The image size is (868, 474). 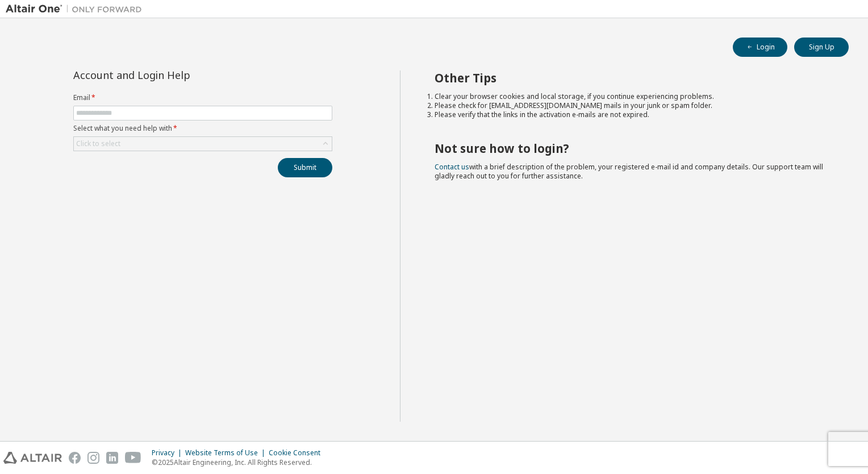 What do you see at coordinates (452, 167) in the screenshot?
I see `a: Contact us` at bounding box center [452, 167].